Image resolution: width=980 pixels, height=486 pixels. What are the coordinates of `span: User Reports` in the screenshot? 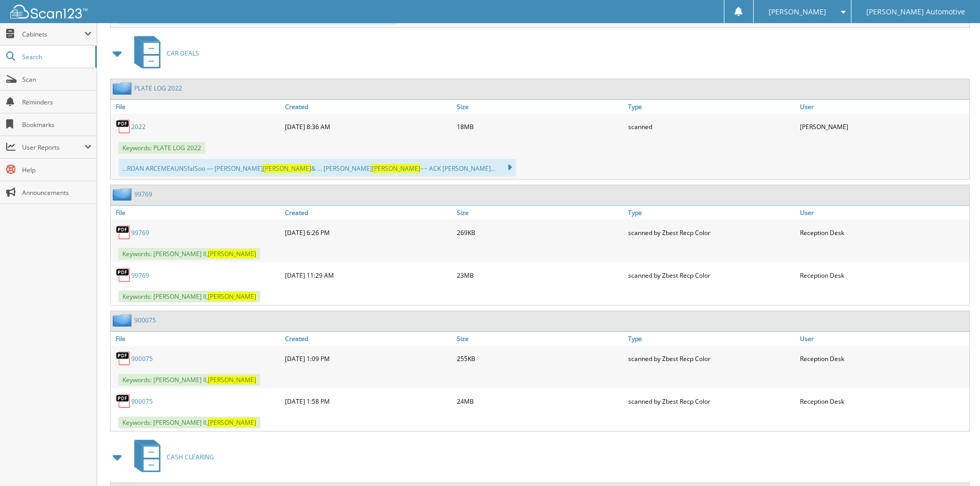 It's located at (53, 147).